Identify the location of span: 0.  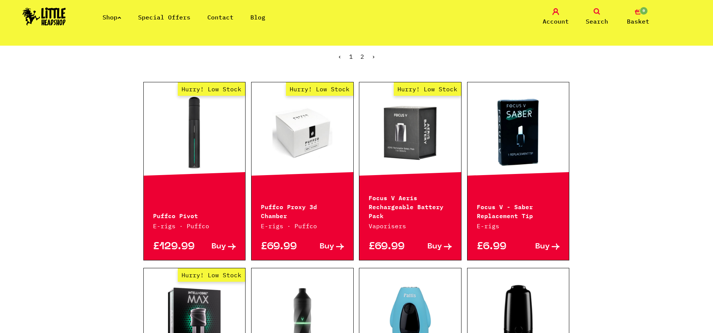
(644, 11).